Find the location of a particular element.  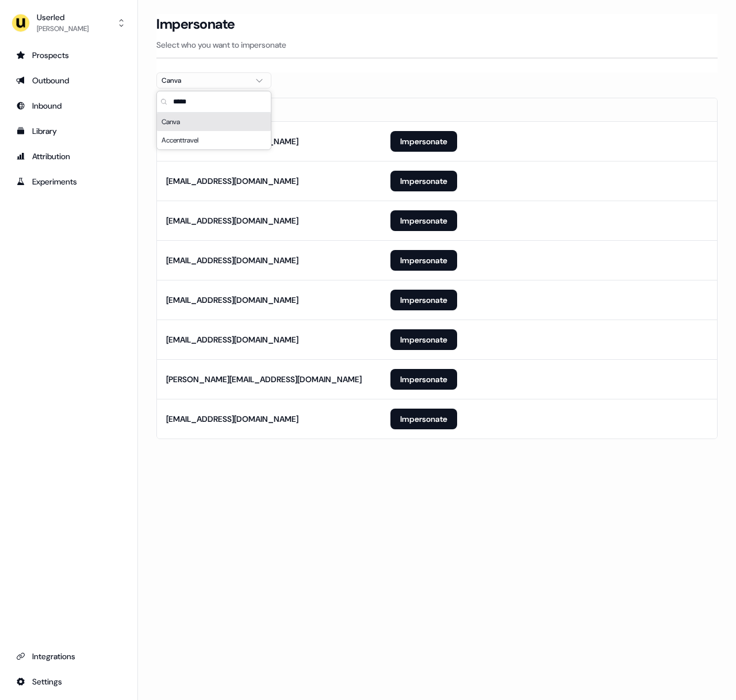

a: Go to prospects is located at coordinates (68, 55).